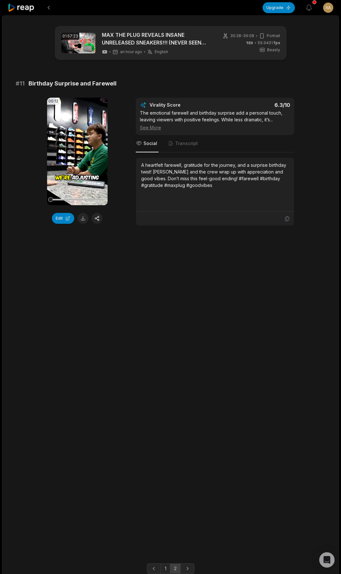  What do you see at coordinates (215, 120) in the screenshot?
I see `div: The emotional farewell and birthday surprise add a personal touch, leaving viewers with positive ...` at bounding box center [215, 120].